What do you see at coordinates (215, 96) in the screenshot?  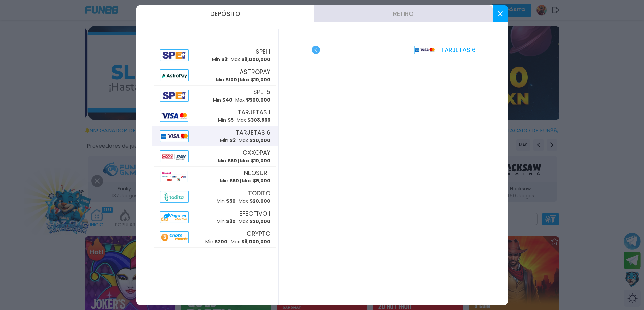 I see `button: AlipaySPEI 5Min $40Max $500,000` at bounding box center [215, 96].